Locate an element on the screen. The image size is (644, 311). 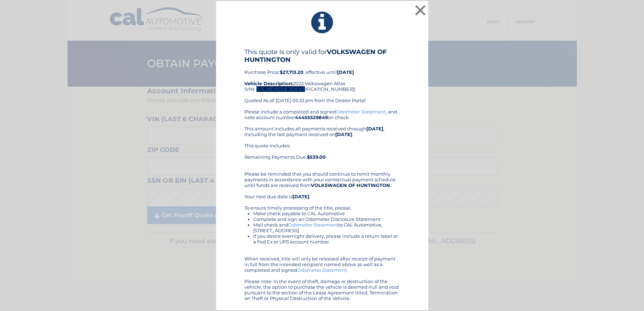
li: Complete and sign an Odometer Disclosure Statement is located at coordinates (326, 220).